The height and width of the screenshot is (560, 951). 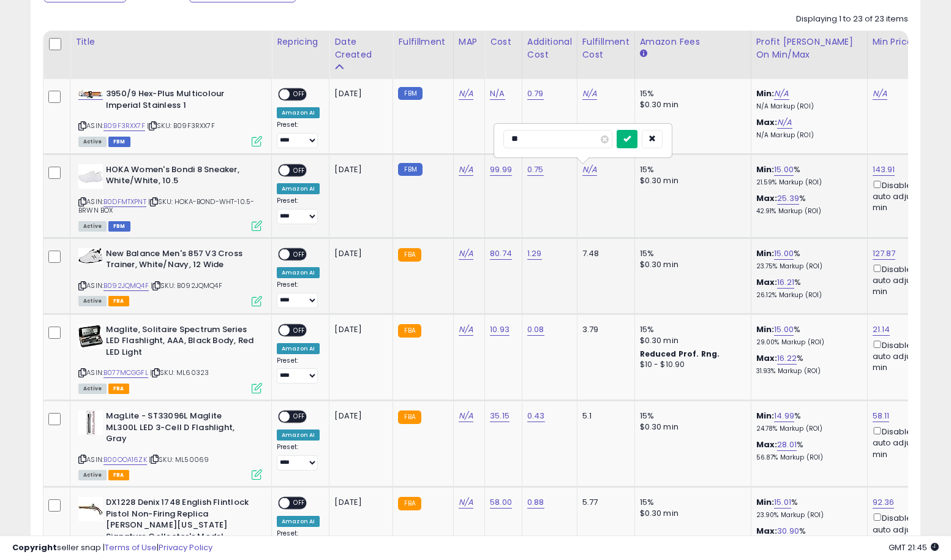 What do you see at coordinates (883, 170) in the screenshot?
I see `a: 143.91` at bounding box center [883, 170].